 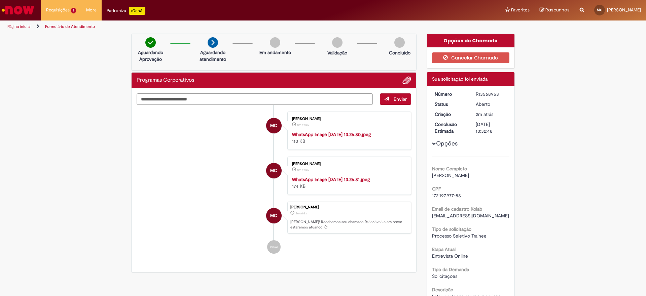 What do you see at coordinates (446, 196) in the screenshot?
I see `span: 172.197.977-88` at bounding box center [446, 196].